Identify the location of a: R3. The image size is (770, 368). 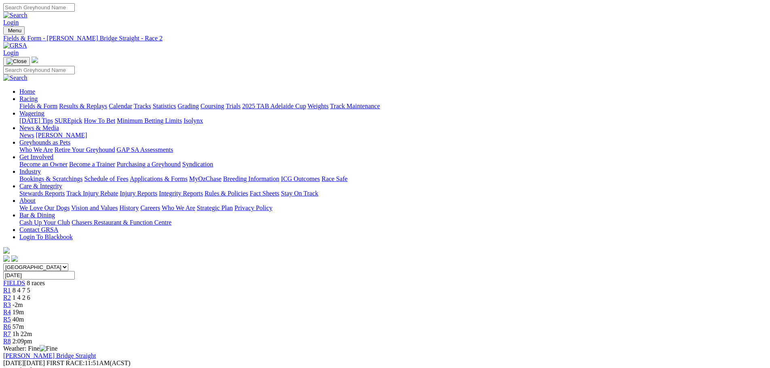
(7, 305).